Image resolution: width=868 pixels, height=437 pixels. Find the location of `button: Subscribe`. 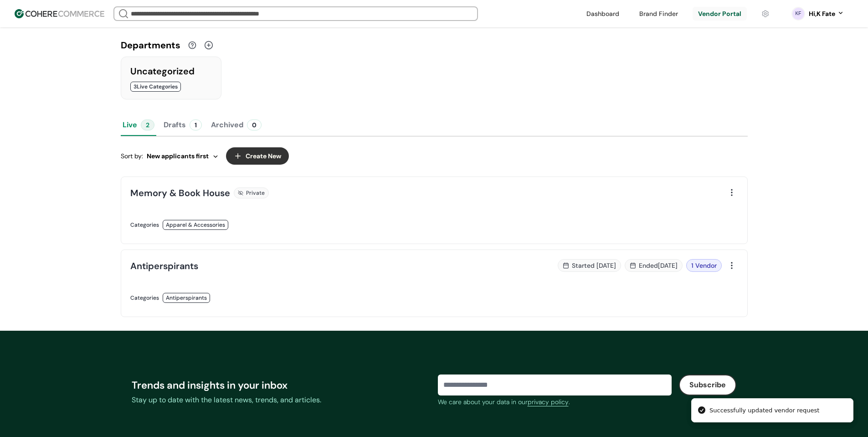

button: Subscribe is located at coordinates (708, 385).